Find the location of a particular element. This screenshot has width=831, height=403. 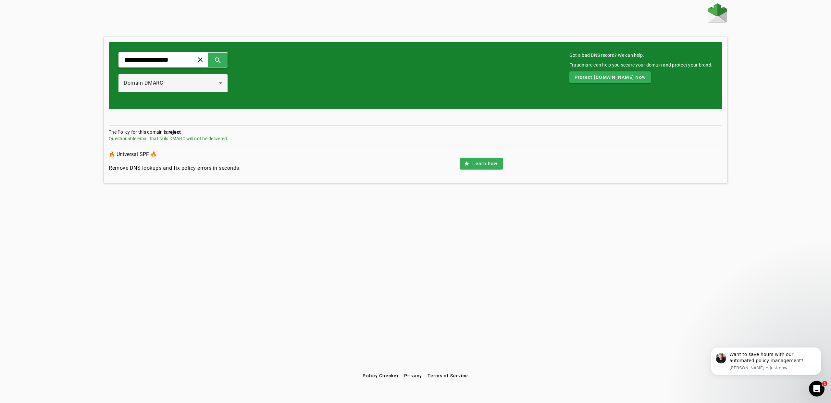

h3: 🔥 Universal SPF 🔥 is located at coordinates (175, 154).